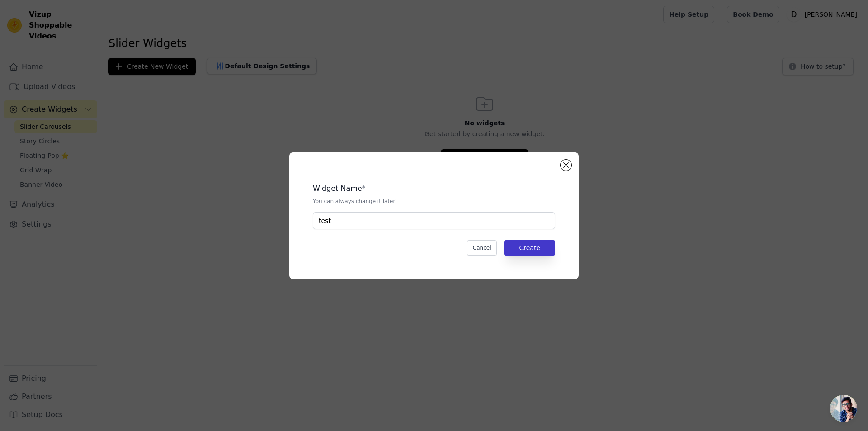 The height and width of the screenshot is (431, 868). I want to click on button: Close modal, so click(566, 165).